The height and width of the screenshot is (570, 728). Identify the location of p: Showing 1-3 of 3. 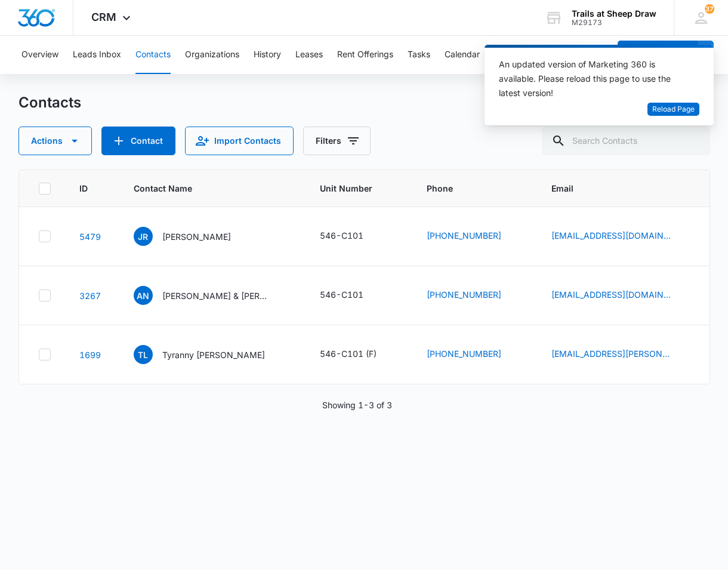
(357, 405).